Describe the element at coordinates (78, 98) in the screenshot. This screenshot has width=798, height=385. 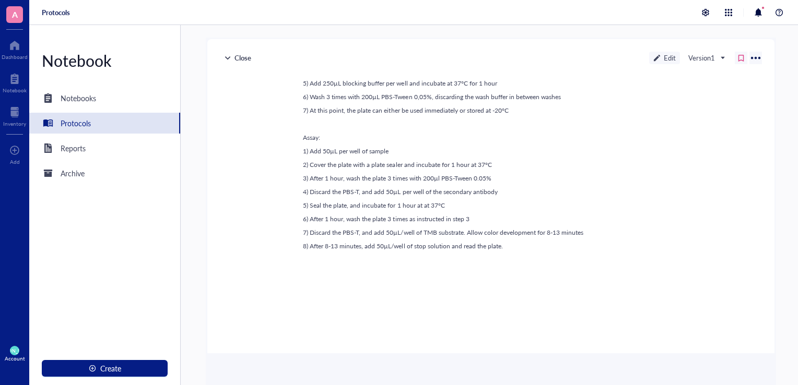
I see `div: Notebooks` at that location.